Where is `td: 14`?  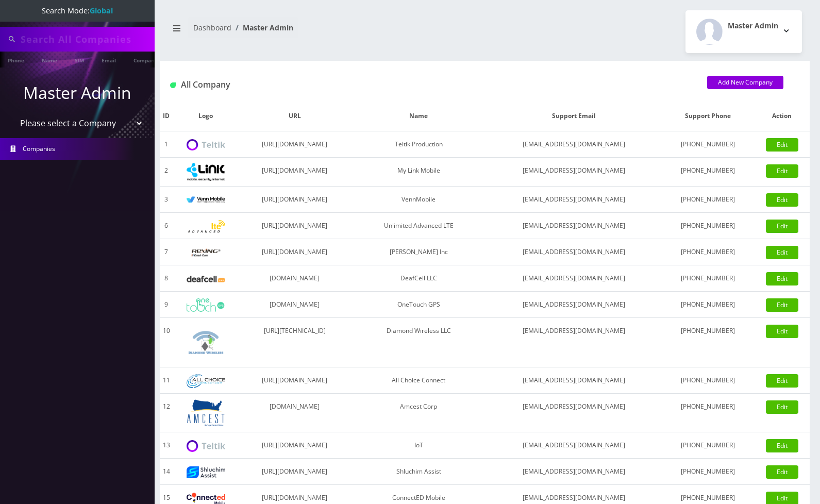
td: 14 is located at coordinates (166, 471).